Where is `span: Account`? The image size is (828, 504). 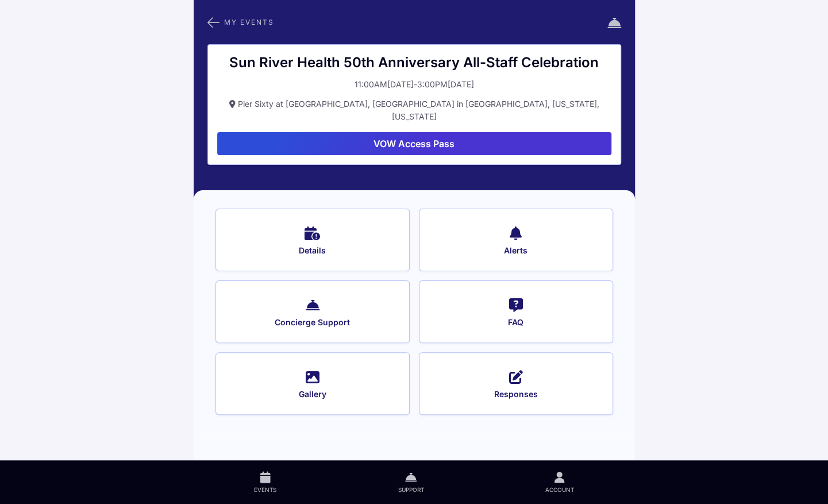
span: Account is located at coordinates (560, 490).